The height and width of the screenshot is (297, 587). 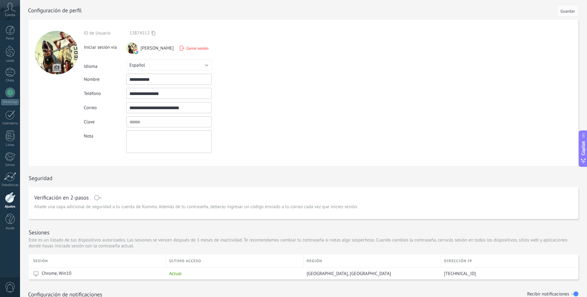 I want to click on div: Teléfono, so click(x=105, y=93).